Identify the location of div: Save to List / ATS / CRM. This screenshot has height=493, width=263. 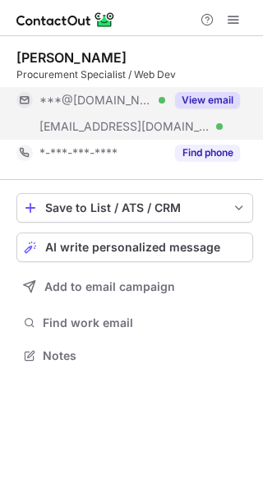
(135, 208).